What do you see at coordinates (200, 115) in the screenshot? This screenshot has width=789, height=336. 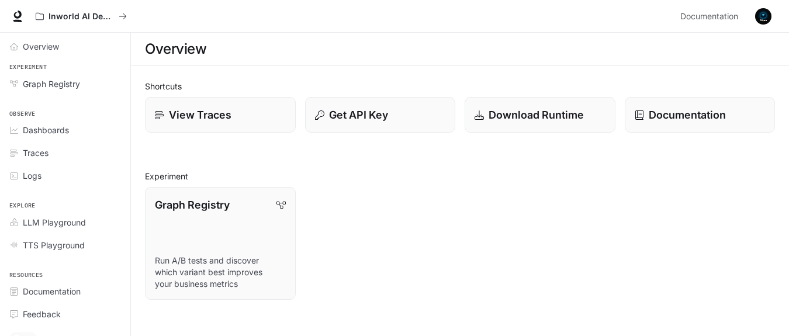 I see `p: View Traces` at bounding box center [200, 115].